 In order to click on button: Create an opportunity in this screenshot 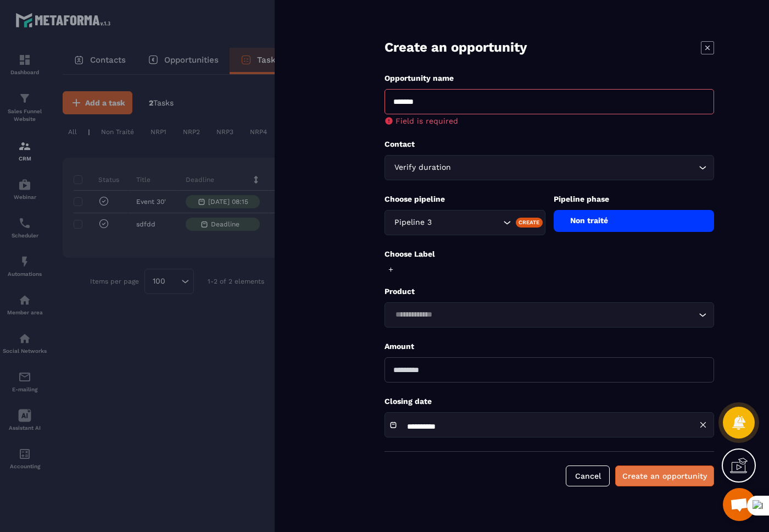, I will do `click(665, 476)`.